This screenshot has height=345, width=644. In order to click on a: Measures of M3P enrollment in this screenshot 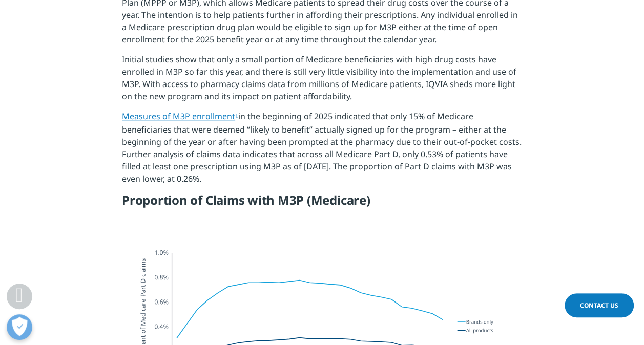, I will do `click(180, 116)`.